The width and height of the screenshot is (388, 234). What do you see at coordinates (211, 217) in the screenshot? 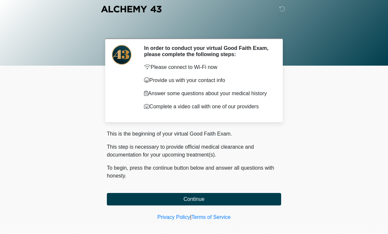
I see `a: Terms of Service` at bounding box center [211, 217].